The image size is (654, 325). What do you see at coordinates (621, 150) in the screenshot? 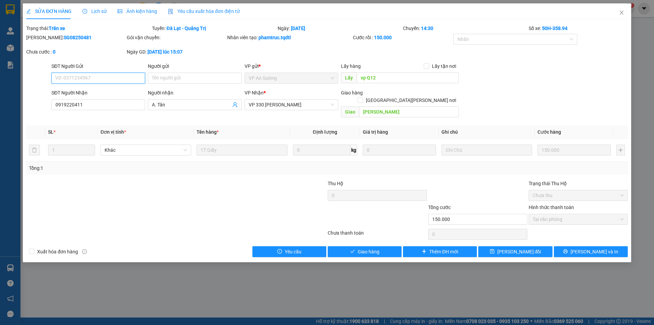
I see `button: plus` at bounding box center [621, 150].